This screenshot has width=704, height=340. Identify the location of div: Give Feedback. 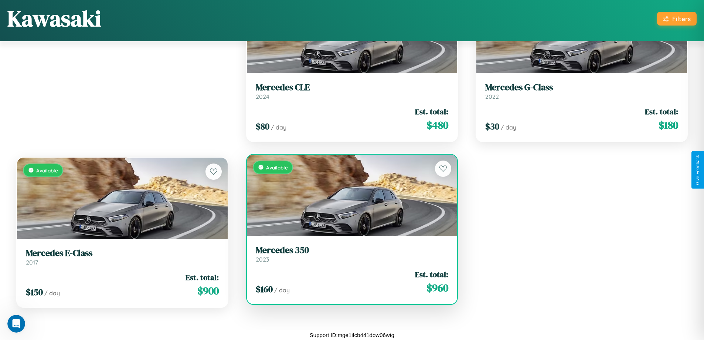
(698, 170).